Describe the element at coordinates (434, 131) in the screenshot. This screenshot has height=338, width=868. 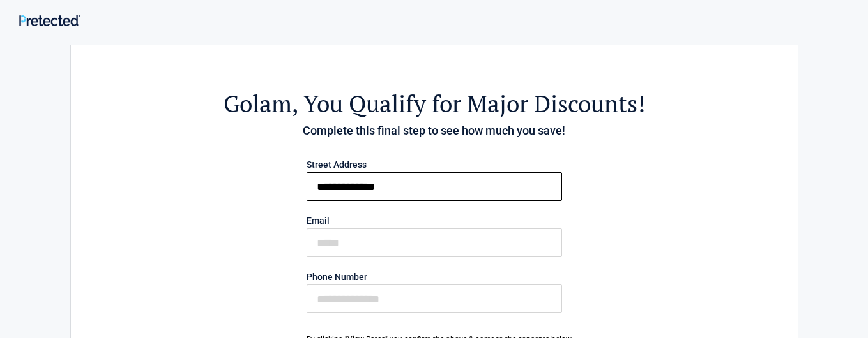
I see `h4: Complete this final step to see how much you save!` at that location.